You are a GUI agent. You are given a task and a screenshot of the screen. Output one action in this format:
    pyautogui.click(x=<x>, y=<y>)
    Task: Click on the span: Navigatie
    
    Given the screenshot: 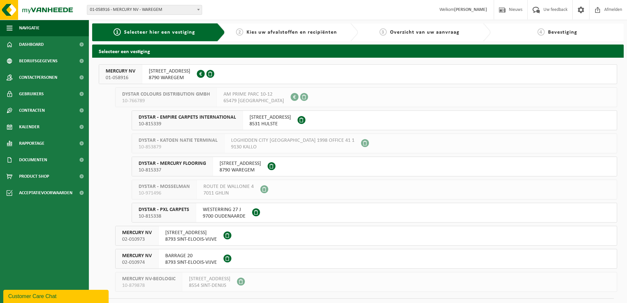 What is the action you would take?
    pyautogui.click(x=29, y=28)
    